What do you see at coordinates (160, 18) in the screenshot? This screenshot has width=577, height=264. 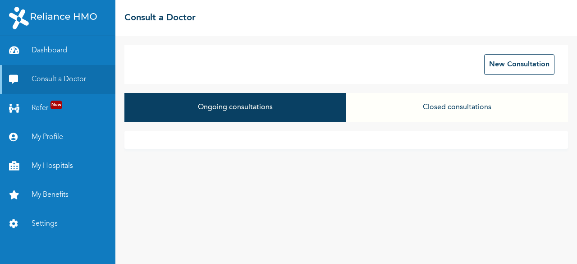 I see `h2: Consult a Doctor` at bounding box center [160, 18].